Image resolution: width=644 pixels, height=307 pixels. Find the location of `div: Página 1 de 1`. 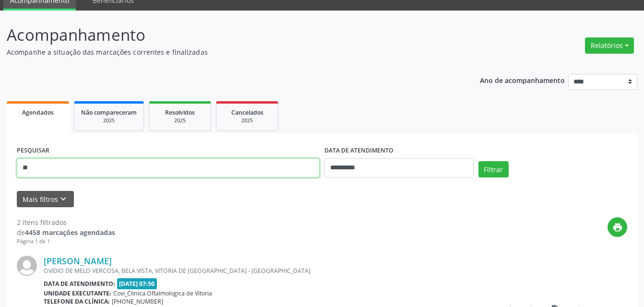

div: Página 1 de 1 is located at coordinates (66, 241).